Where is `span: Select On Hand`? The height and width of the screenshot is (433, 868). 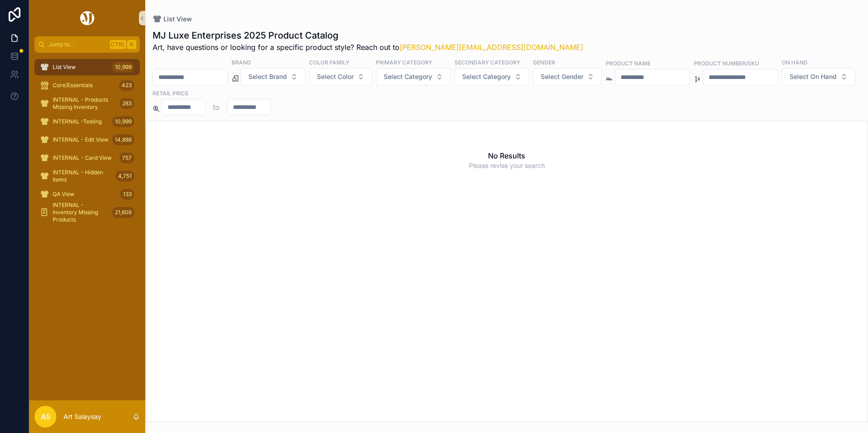
span: Select On Hand is located at coordinates (813, 77).